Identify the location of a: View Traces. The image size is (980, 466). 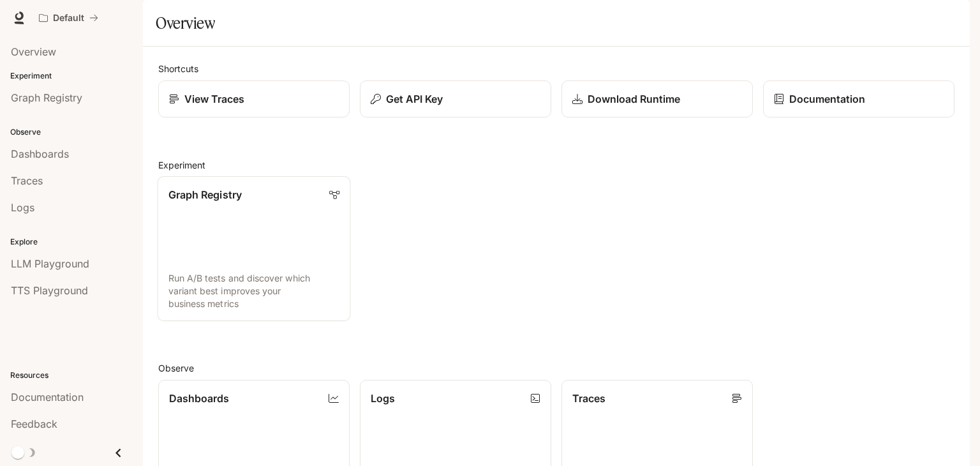
(254, 99).